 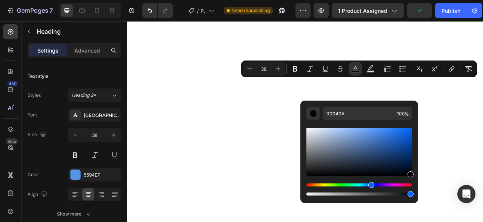 I want to click on div: Size, so click(x=37, y=134).